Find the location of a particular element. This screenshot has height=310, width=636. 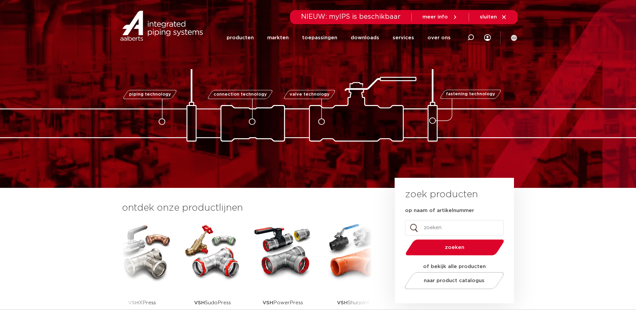

button: zoeken is located at coordinates (455, 247).